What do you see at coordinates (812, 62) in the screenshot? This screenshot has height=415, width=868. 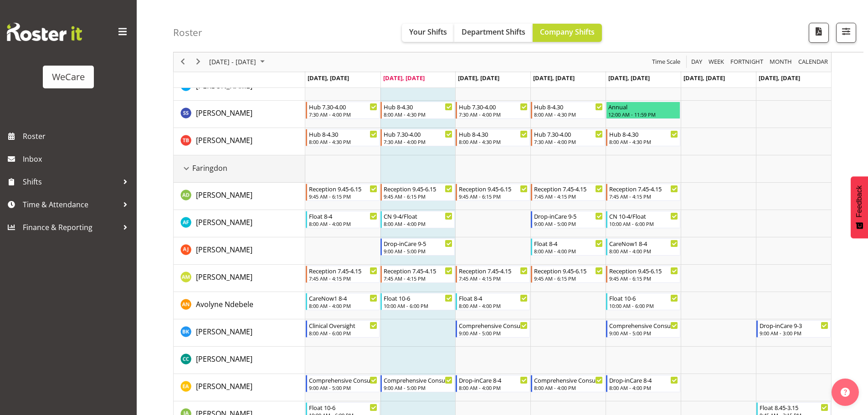 I see `span: calendar` at bounding box center [812, 62].